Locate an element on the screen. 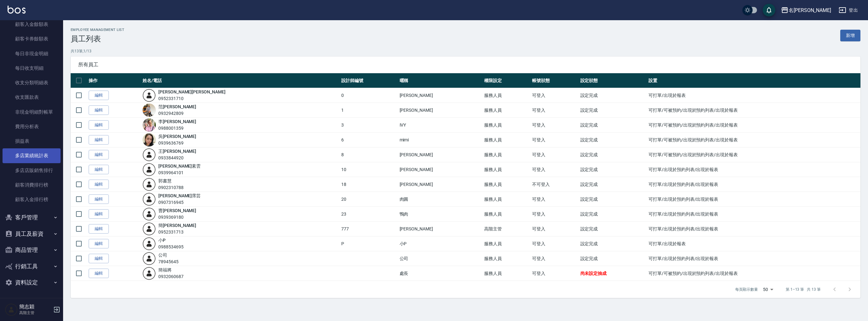 Image resolution: width=868 pixels, height=321 pixels. td: 8 is located at coordinates (368, 155).